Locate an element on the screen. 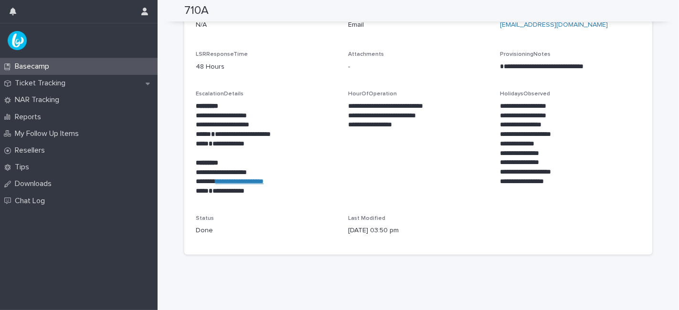 The width and height of the screenshot is (679, 310). p: Ticket Tracking is located at coordinates (42, 83).